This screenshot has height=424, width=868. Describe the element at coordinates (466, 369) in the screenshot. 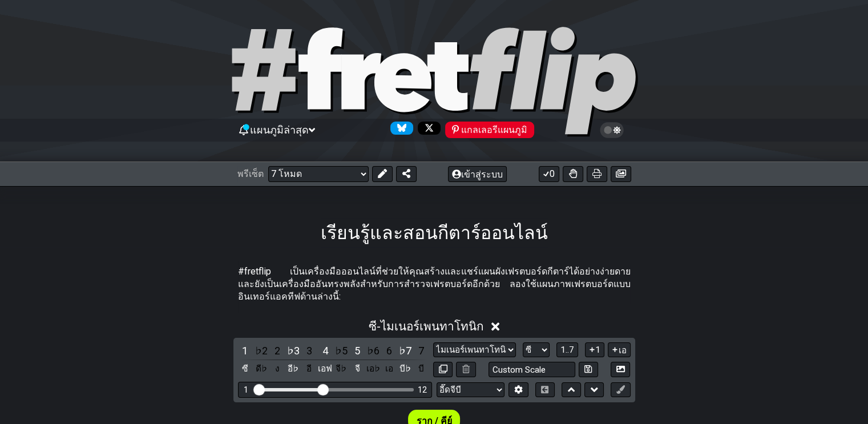

I see `button: ลบ` at that location.